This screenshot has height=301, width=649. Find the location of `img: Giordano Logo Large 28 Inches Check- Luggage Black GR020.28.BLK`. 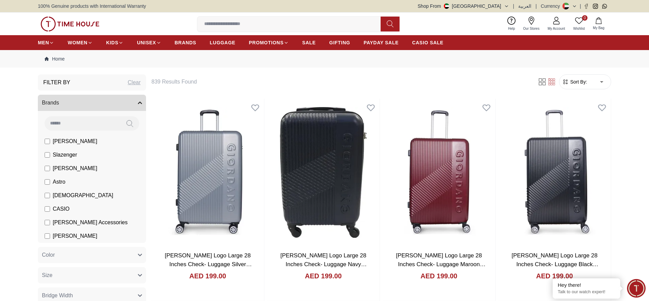

img: Giordano Logo Large 28 Inches Check- Luggage Black GR020.28.BLK is located at coordinates (554, 172).